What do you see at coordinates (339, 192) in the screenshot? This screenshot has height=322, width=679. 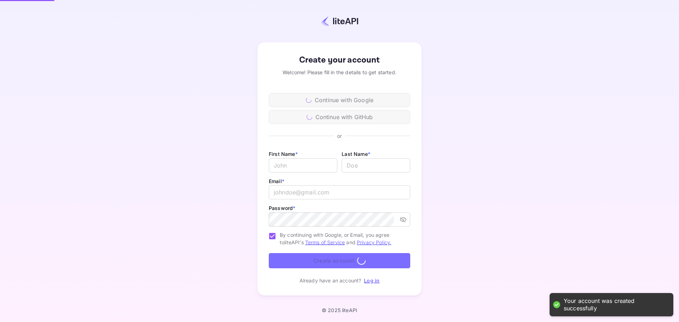 I see `input: johndoe@gmail.com` at bounding box center [339, 192].